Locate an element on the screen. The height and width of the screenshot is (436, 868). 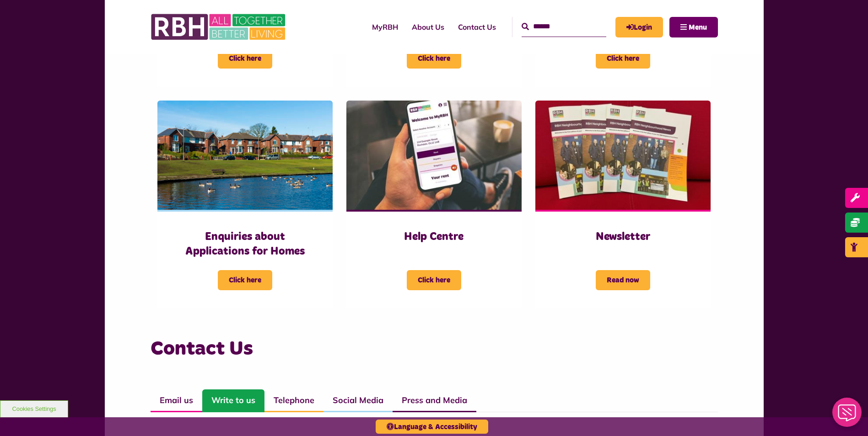
div: Close Web Assistant is located at coordinates (20, 17).